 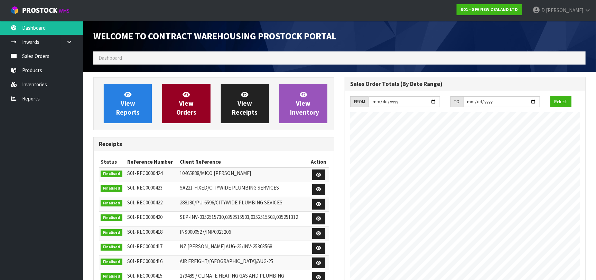 What do you see at coordinates (214, 144) in the screenshot?
I see `h3: Receipts` at bounding box center [214, 144].